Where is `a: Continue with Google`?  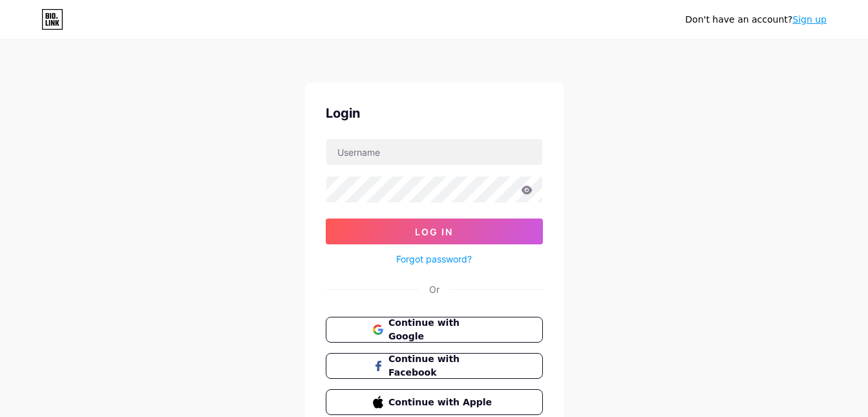
a: Continue with Google is located at coordinates (434, 330).